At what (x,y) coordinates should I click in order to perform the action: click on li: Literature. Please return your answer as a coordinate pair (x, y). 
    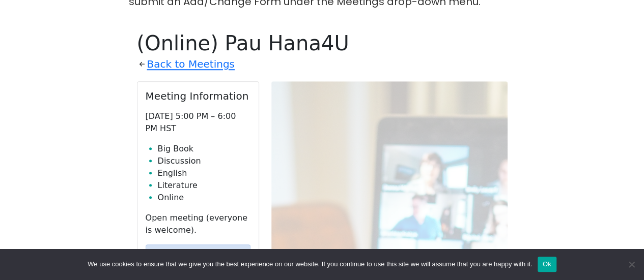
    Looking at the image, I should click on (204, 185).